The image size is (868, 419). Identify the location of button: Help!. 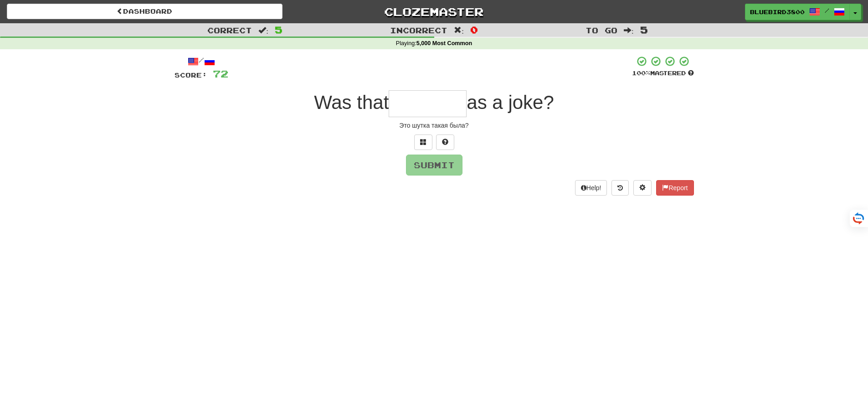
(591, 188).